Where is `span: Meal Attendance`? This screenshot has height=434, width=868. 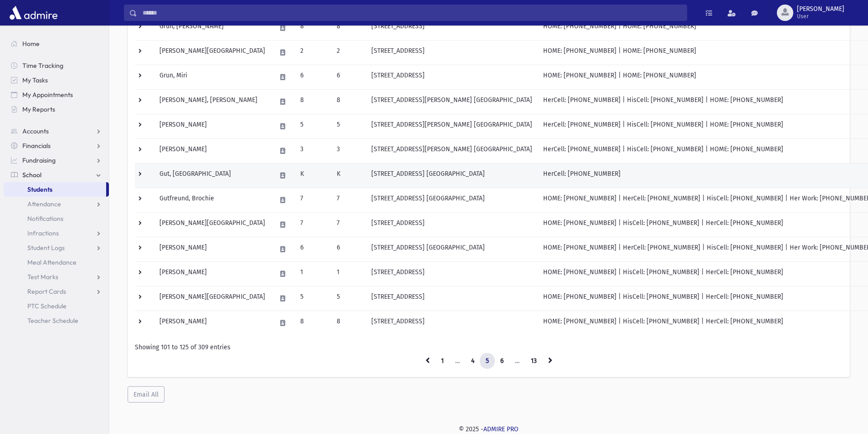
span: Meal Attendance is located at coordinates (52, 262).